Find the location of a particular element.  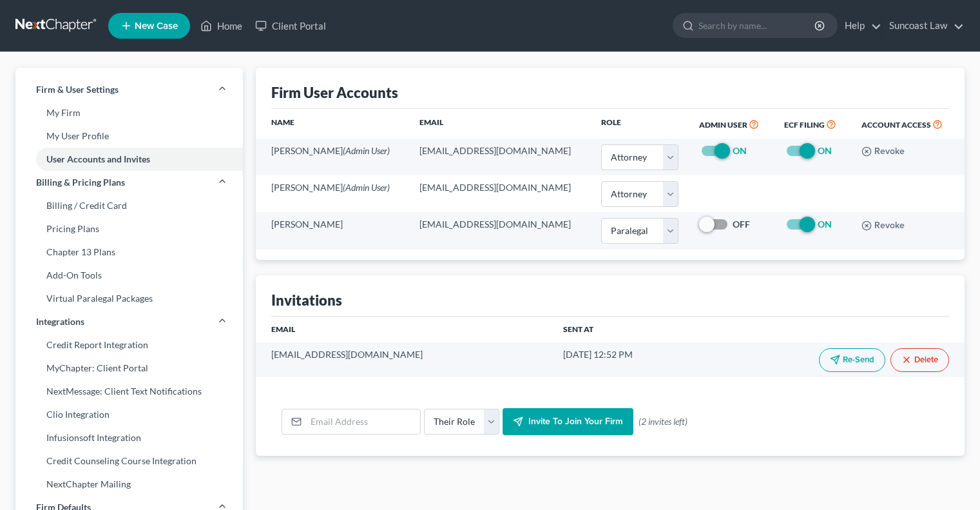

input: Search by name... is located at coordinates (758, 25).